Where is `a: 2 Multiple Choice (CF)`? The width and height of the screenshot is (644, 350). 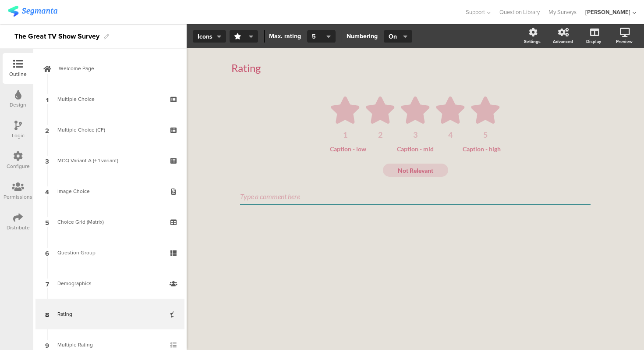 a: 2 Multiple Choice (CF) is located at coordinates (110, 130).